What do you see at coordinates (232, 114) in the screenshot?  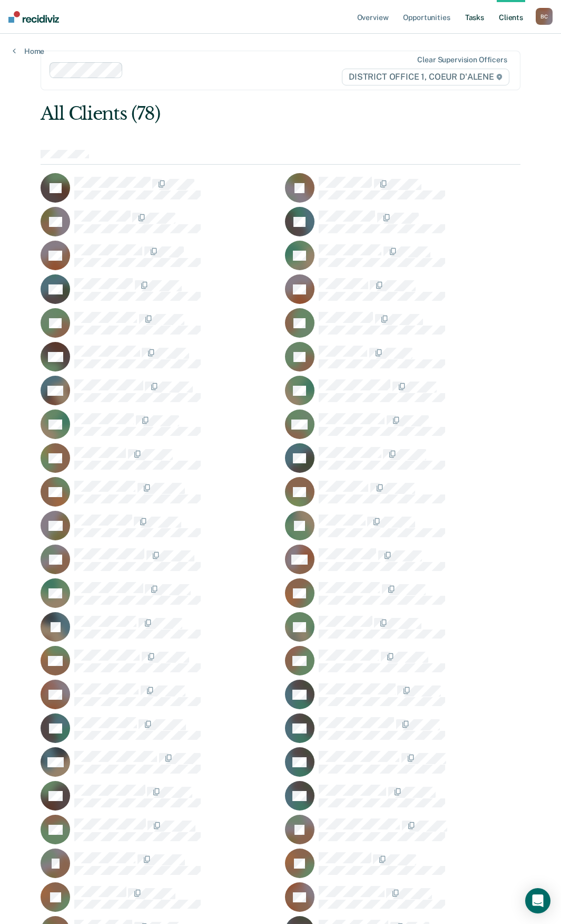 I see `div: All Clients (78)` at bounding box center [232, 114].